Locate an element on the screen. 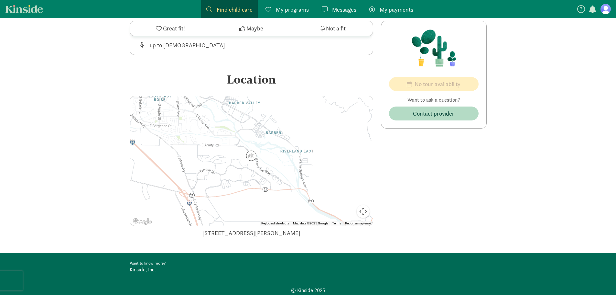  p: Want to ask a question? is located at coordinates (434, 100).